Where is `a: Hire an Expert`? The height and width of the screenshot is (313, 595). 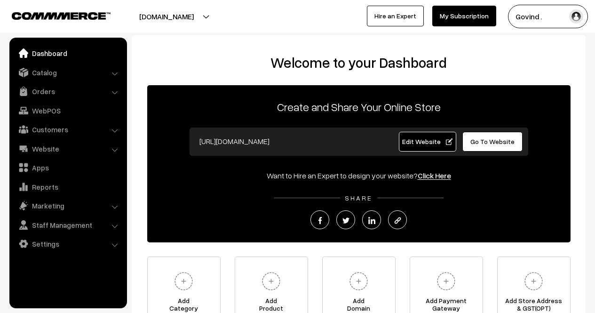 a: Hire an Expert is located at coordinates (395, 16).